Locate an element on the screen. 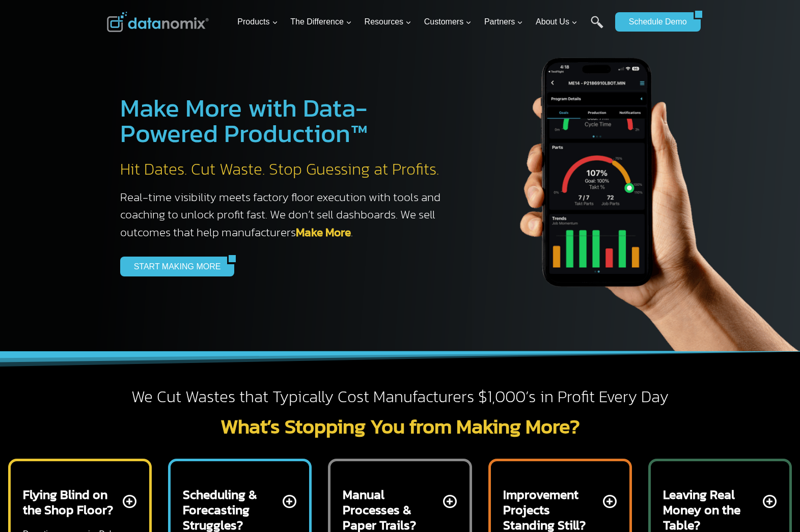 This screenshot has height=532, width=800. span: Customers is located at coordinates (448, 22).